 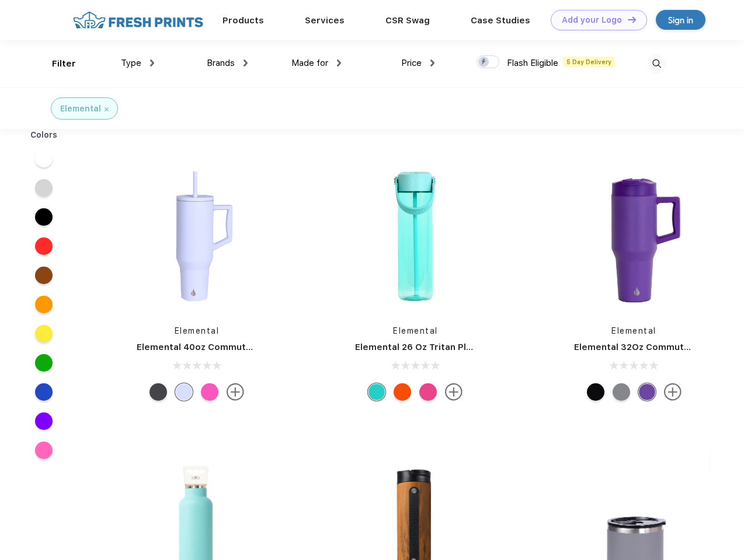 What do you see at coordinates (209, 392) in the screenshot?
I see `div: Hot Pink Drip` at bounding box center [209, 392].